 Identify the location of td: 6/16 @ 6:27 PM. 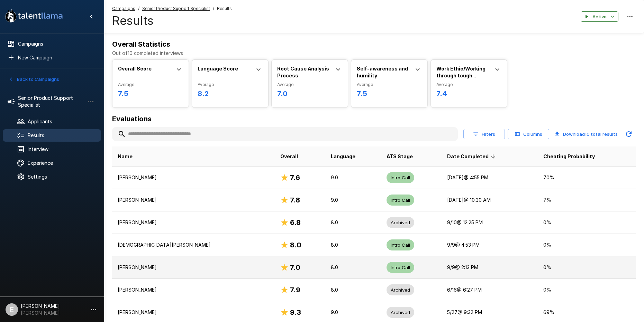
(489, 290).